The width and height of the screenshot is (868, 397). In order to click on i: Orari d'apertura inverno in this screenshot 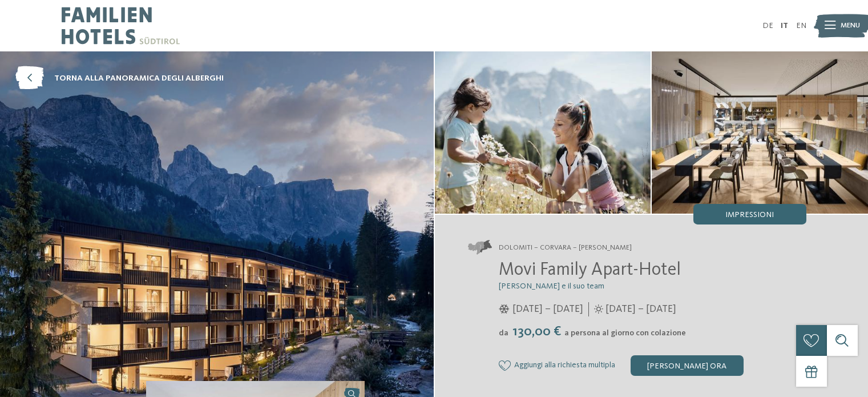, I will do `click(504, 309)`.